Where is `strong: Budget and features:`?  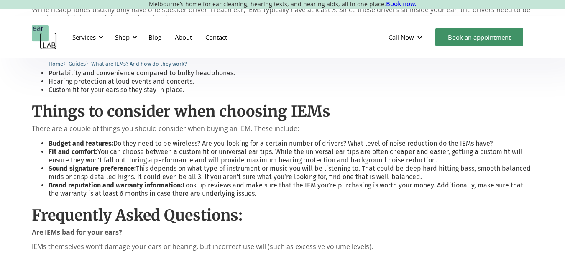
strong: Budget and features: is located at coordinates (81, 143).